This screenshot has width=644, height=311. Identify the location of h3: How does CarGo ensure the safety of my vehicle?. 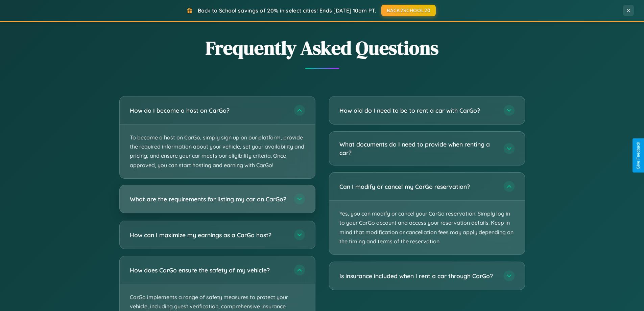
(209, 270).